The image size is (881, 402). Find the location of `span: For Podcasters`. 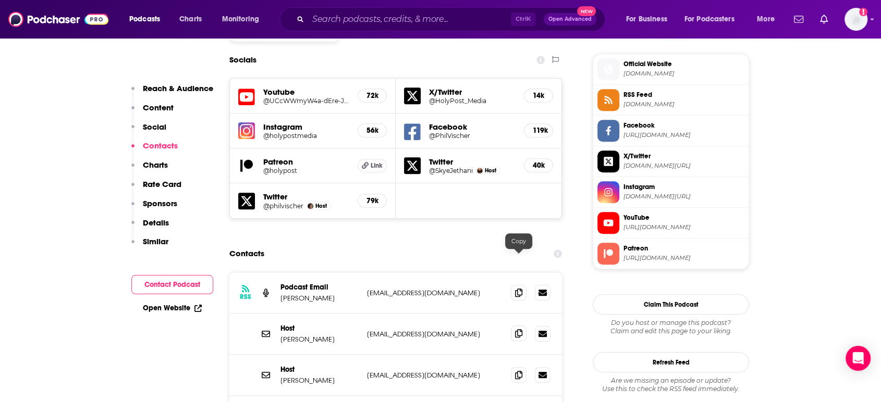

span: For Podcasters is located at coordinates (709, 19).